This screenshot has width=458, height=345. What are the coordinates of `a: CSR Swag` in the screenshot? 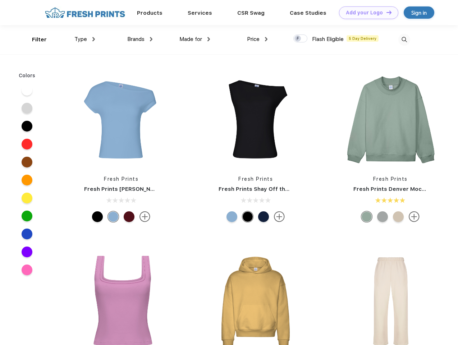 It's located at (251, 13).